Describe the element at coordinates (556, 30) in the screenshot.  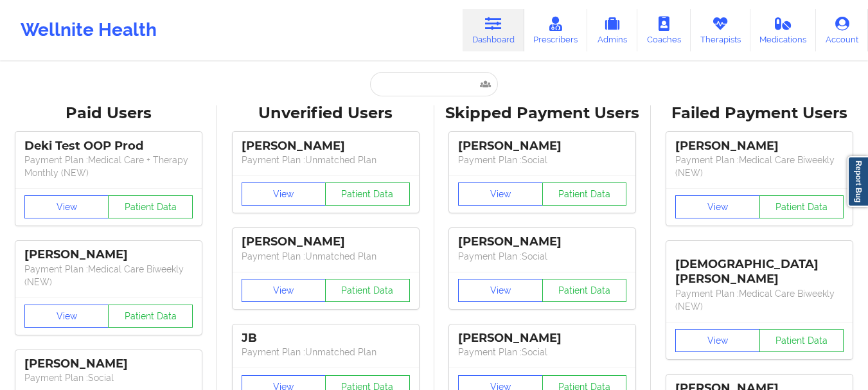
I see `a: Prescribers` at that location.